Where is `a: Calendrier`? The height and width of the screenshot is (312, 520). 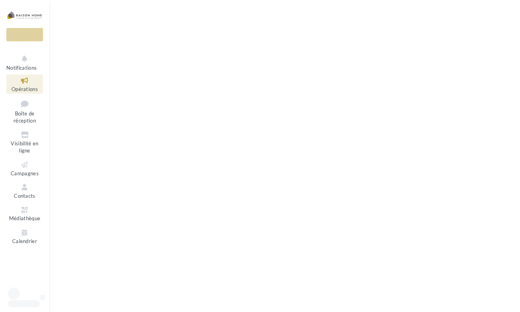
a: Calendrier is located at coordinates (24, 236).